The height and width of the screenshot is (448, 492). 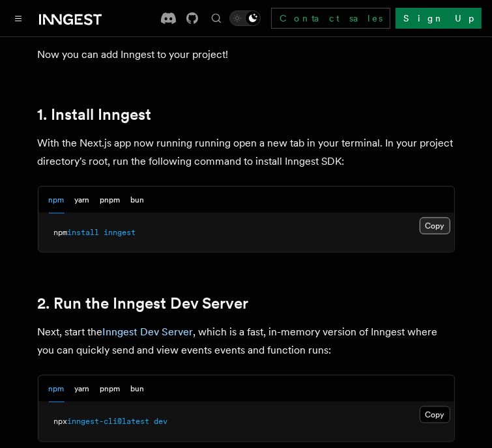 I want to click on a: Contact sales, so click(x=331, y=18).